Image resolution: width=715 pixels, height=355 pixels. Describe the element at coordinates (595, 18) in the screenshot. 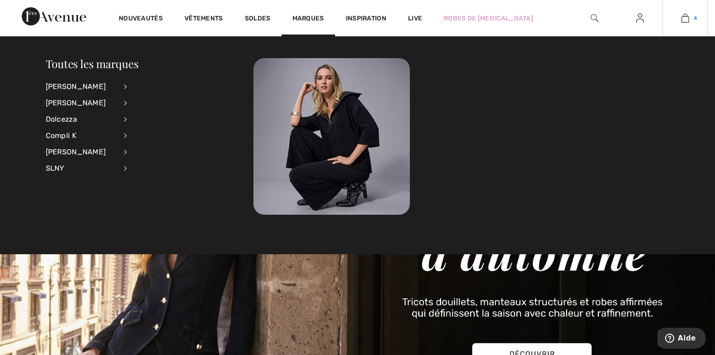

I see `img: recherche` at that location.